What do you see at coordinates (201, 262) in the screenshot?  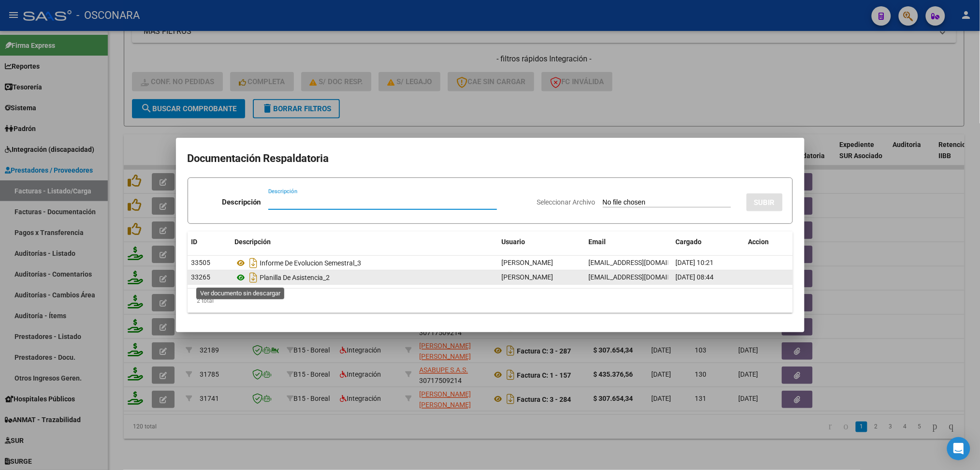 I see `span: 33505` at bounding box center [201, 262].